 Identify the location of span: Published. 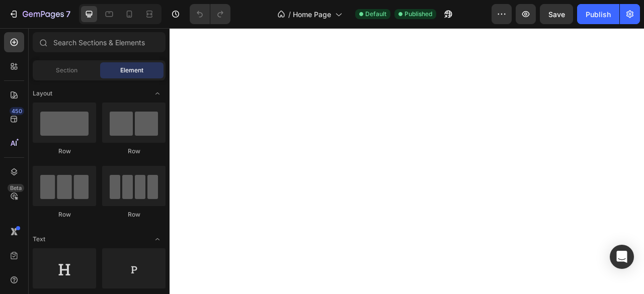
(418, 14).